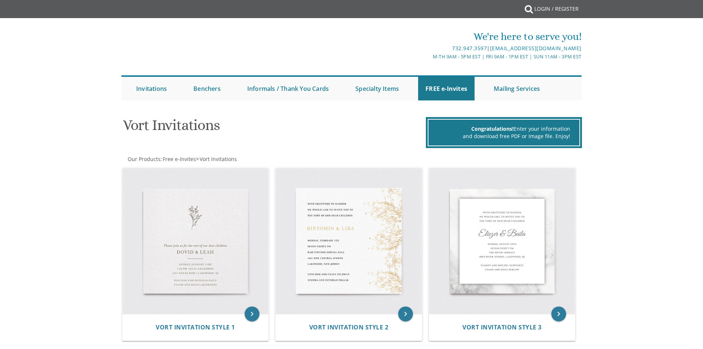 This screenshot has width=703, height=349. Describe the element at coordinates (196, 241) in the screenshot. I see `img: Vort Invitation Style 1` at that location.